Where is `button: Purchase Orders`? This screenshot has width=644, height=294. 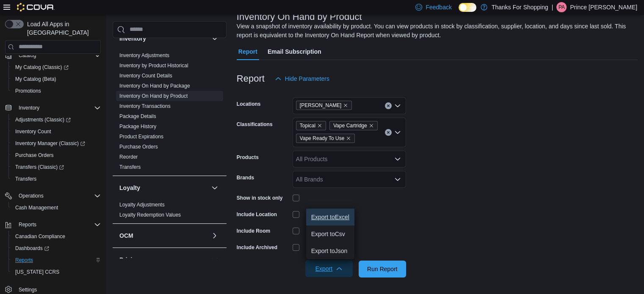
button: Purchase Orders is located at coordinates (56, 155).